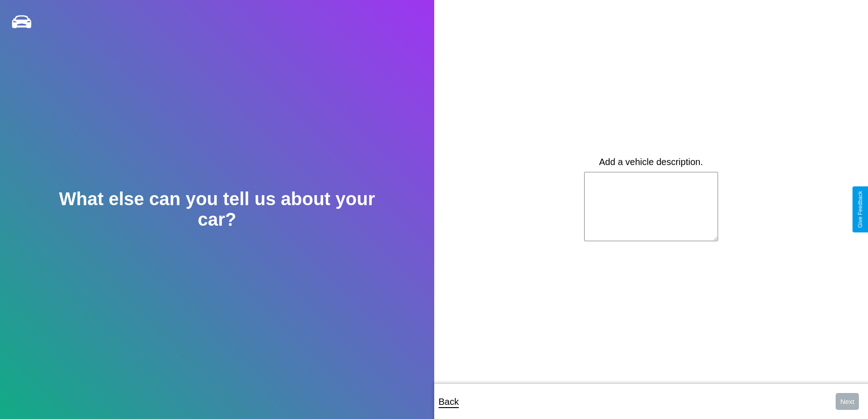  What do you see at coordinates (217, 210) in the screenshot?
I see `h2: What else can you tell us about your car?` at bounding box center [217, 210].